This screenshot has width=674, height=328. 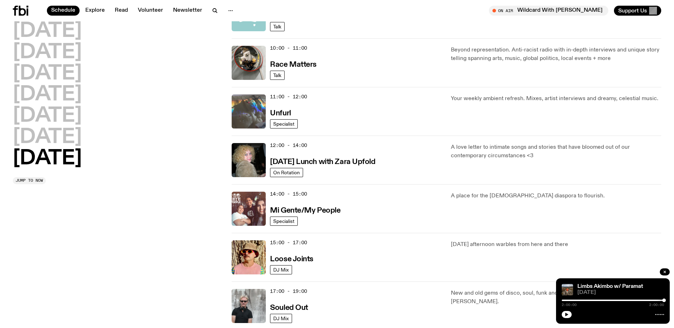 What do you see at coordinates (249, 160) in the screenshot?
I see `a: A digital camera photo of Zara looking to her right at the camera, smiling. She is wearing a ligh...` at bounding box center [249, 160].